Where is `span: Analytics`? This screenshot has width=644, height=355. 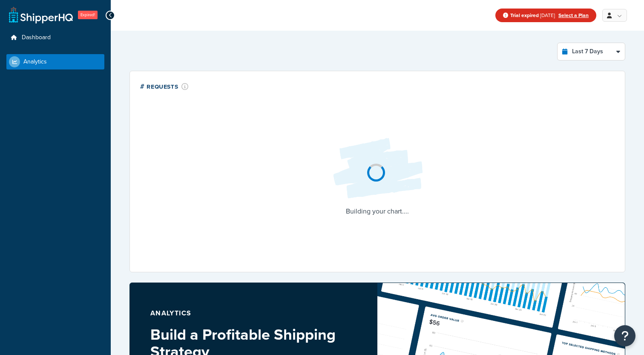
span: Analytics is located at coordinates (35, 62).